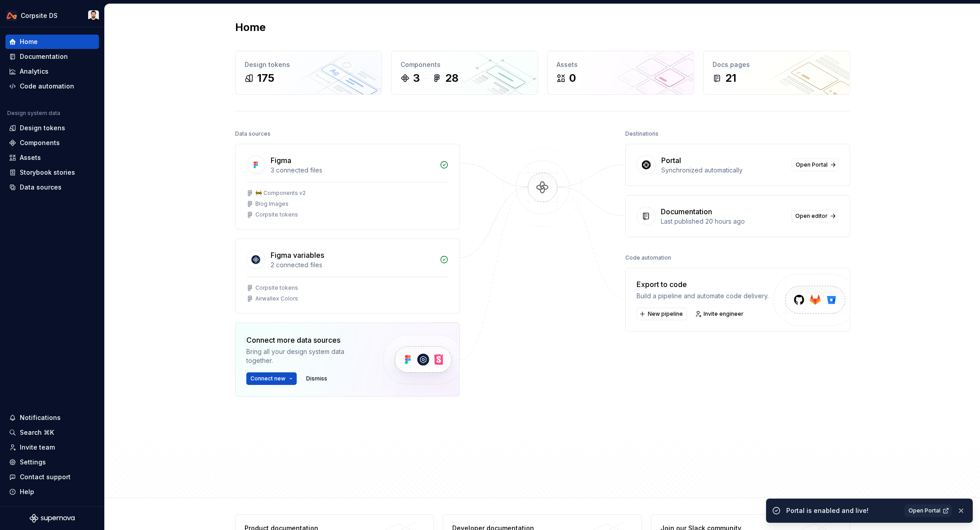 The height and width of the screenshot is (530, 980). Describe the element at coordinates (620, 73) in the screenshot. I see `a: Assets0` at that location.